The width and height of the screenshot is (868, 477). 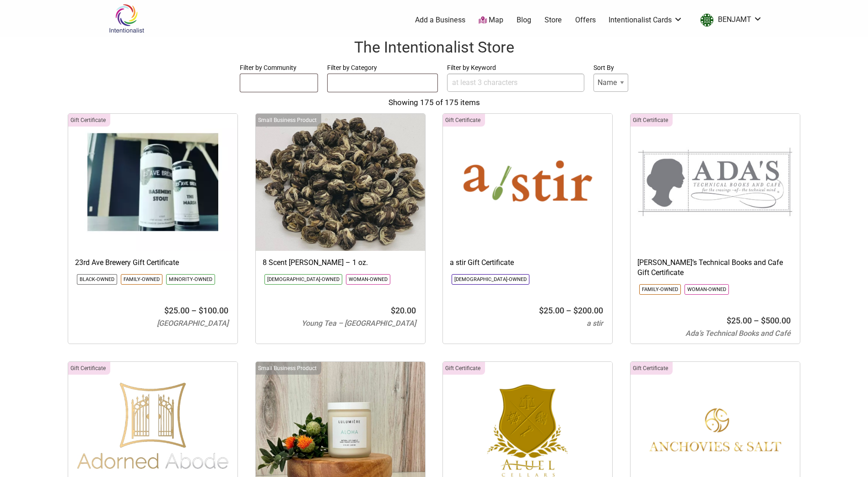 What do you see at coordinates (645, 20) in the screenshot?
I see `li: Intentionalist Cards` at bounding box center [645, 20].